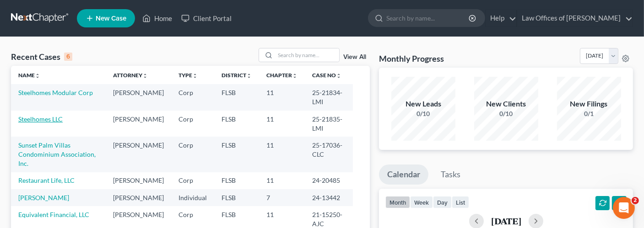 This screenshot has width=644, height=228. Describe the element at coordinates (411, 59) in the screenshot. I see `h3: Monthly Progress` at that location.